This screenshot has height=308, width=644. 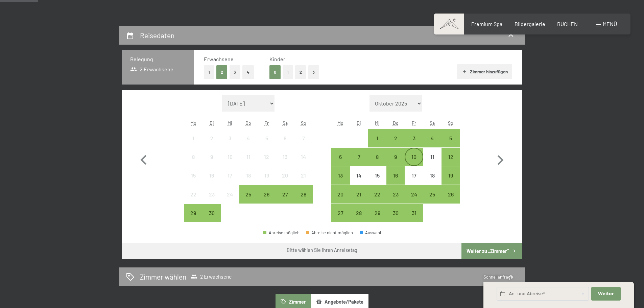 What do you see at coordinates (498, 277) in the screenshot?
I see `span: Schnellanfrage` at bounding box center [498, 277].